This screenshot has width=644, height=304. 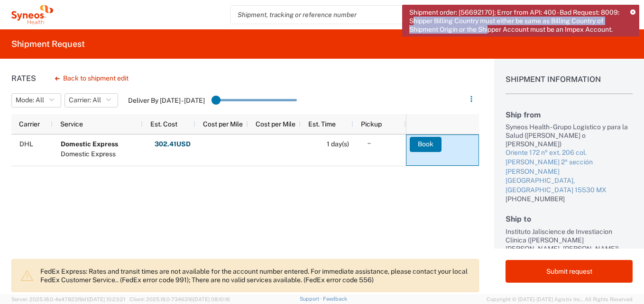 What do you see at coordinates (85, 100) in the screenshot?
I see `span: Carrier: All` at bounding box center [85, 100].